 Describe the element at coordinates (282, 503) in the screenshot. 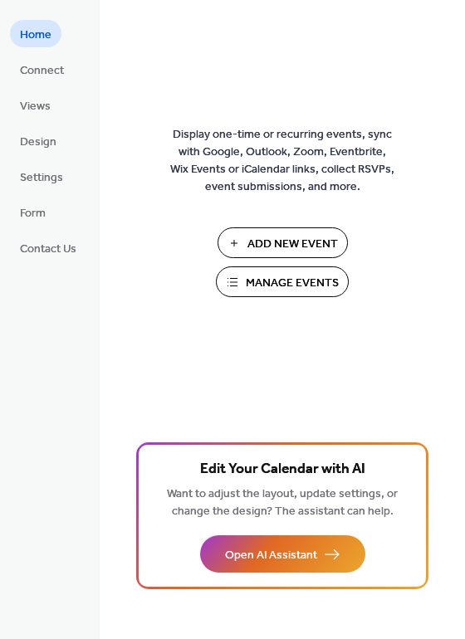

I see `span: Want to adjust the layout, update settings, or change the design? The assistant can help.` at that location.